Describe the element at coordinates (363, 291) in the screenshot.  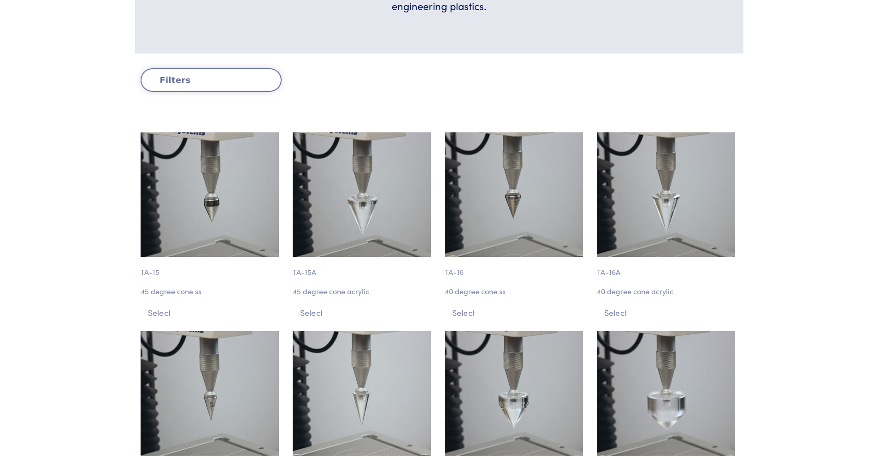
I see `p: 45 degree cone acrylic` at that location.